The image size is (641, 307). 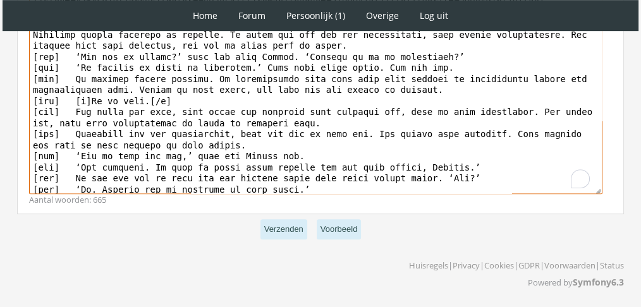 What do you see at coordinates (339, 229) in the screenshot?
I see `button: Voorbeeld` at bounding box center [339, 229].